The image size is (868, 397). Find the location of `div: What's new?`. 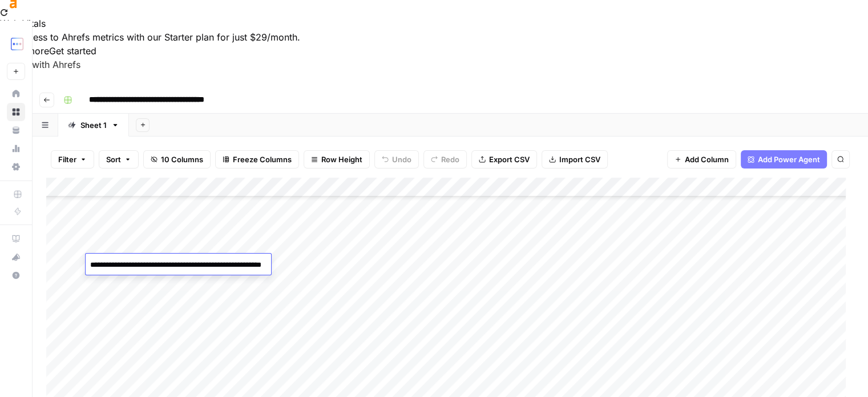

div: What's new? is located at coordinates (16, 257).